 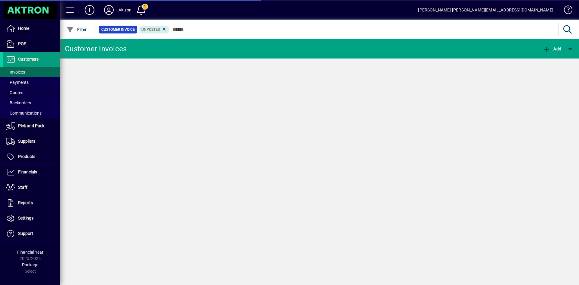 I want to click on a: Knowledge Base, so click(x=565, y=11).